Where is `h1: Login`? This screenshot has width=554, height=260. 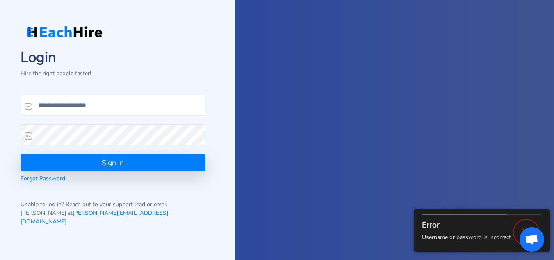
h1: Login is located at coordinates (113, 57).